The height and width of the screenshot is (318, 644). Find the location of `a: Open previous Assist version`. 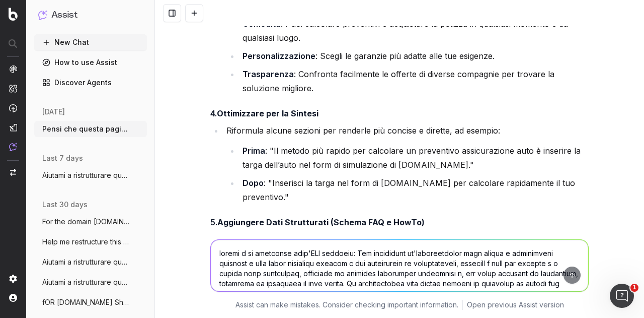

a: Open previous Assist version is located at coordinates (515, 305).